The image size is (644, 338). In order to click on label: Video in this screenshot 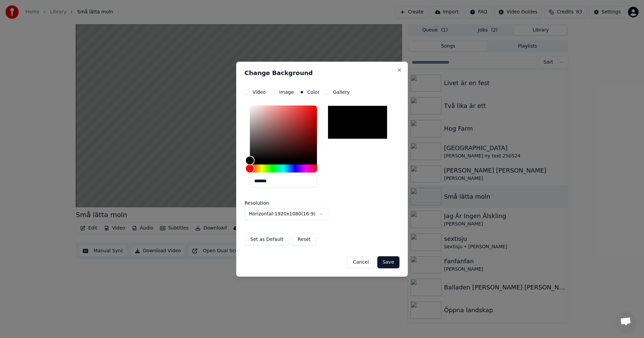, I will do `click(259, 92)`.